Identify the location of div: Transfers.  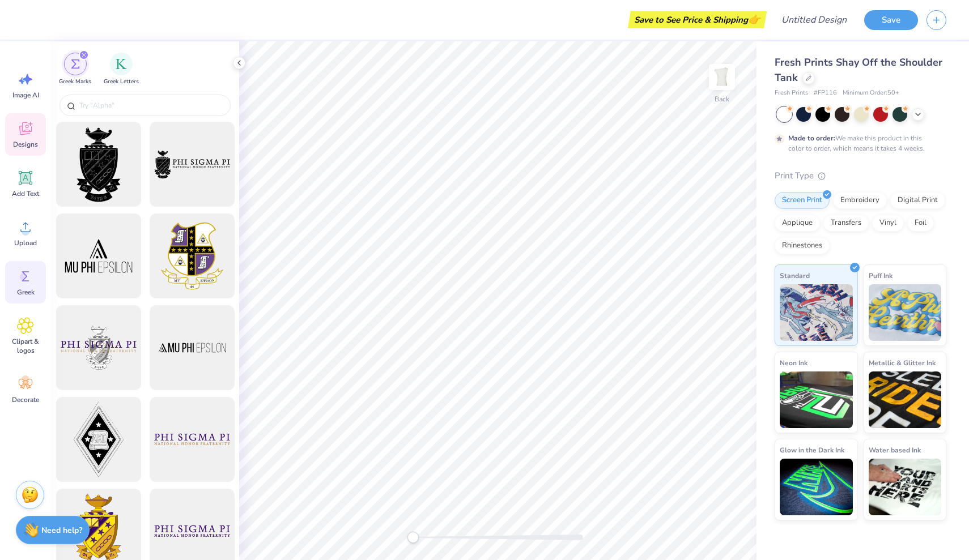
(846, 223).